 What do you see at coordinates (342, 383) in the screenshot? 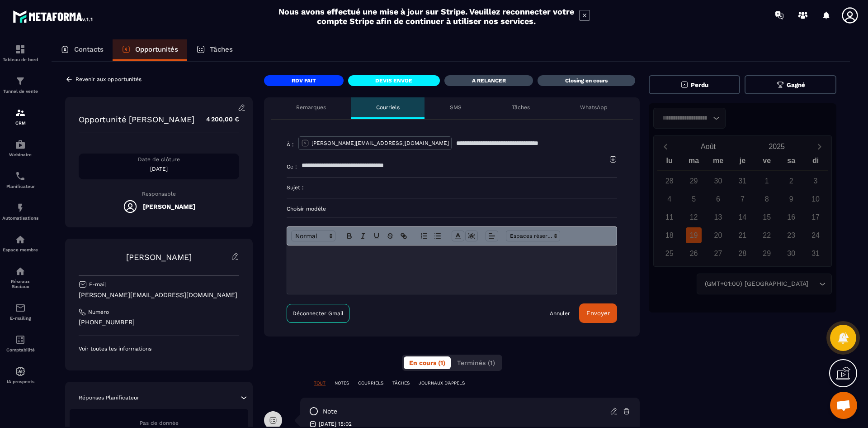
I see `p: NOTES` at bounding box center [342, 383].